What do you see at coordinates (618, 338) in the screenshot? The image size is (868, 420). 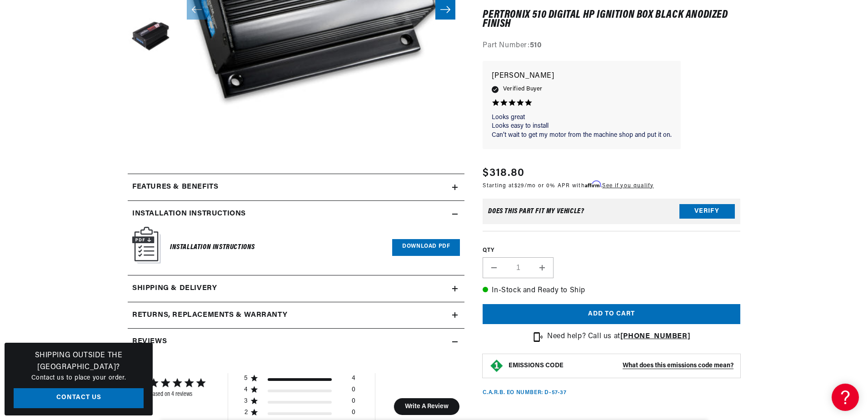 I see `p: Need help? Call us at` at bounding box center [618, 338].